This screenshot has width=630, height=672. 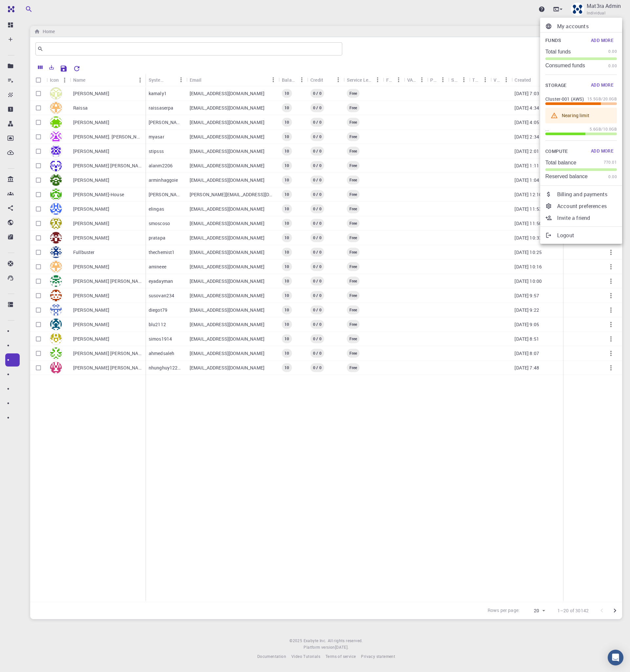 What do you see at coordinates (587, 26) in the screenshot?
I see `p: My accounts` at bounding box center [587, 26].